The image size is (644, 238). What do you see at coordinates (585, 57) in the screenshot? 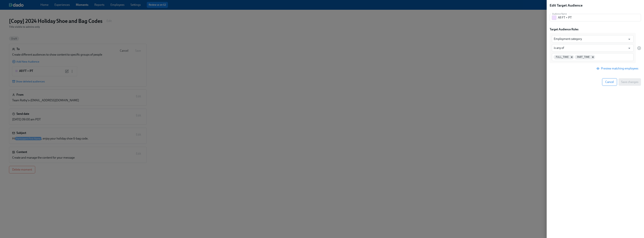
I see `div: PART_TIME` at bounding box center [585, 57].